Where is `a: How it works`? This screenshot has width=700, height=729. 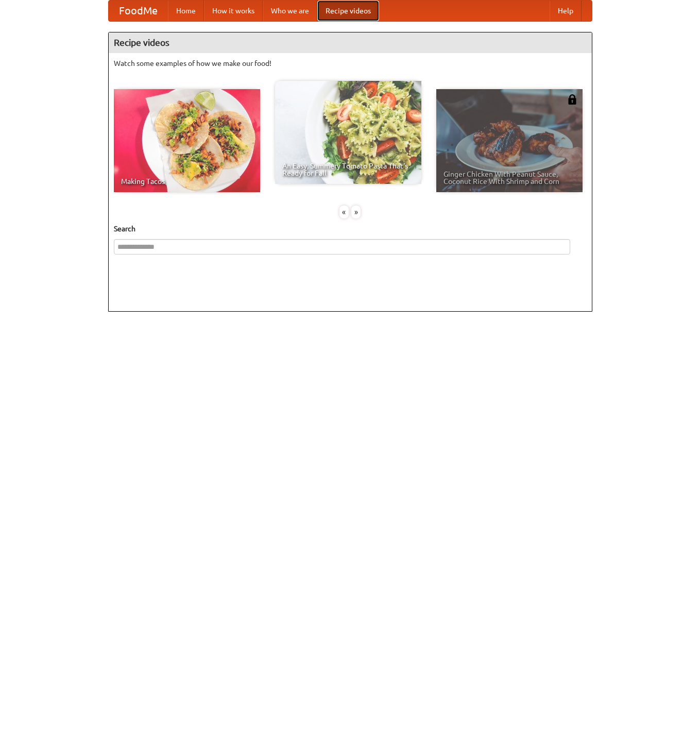 a: How it works is located at coordinates (233, 11).